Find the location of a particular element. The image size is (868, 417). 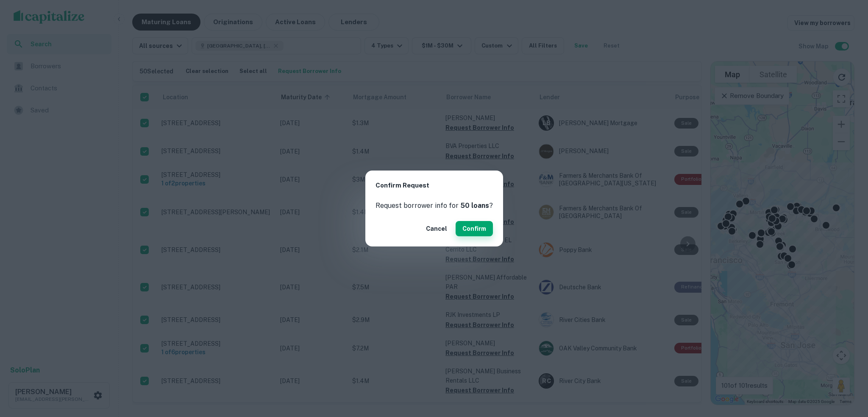

div: Chat Widget is located at coordinates (847, 369).